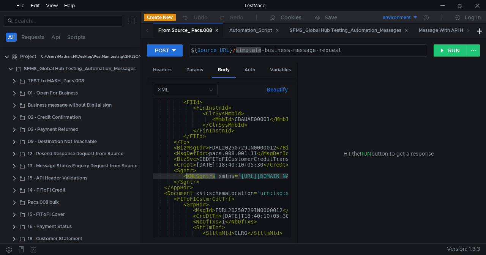 This screenshot has width=486, height=255. I want to click on div: Headers, so click(162, 70).